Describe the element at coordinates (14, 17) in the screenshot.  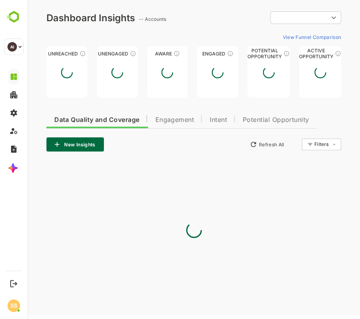
I see `img: BambooboxLogoMark.f1c84d78b4c51b1a7b5f700c9845e183.svg` at that location.